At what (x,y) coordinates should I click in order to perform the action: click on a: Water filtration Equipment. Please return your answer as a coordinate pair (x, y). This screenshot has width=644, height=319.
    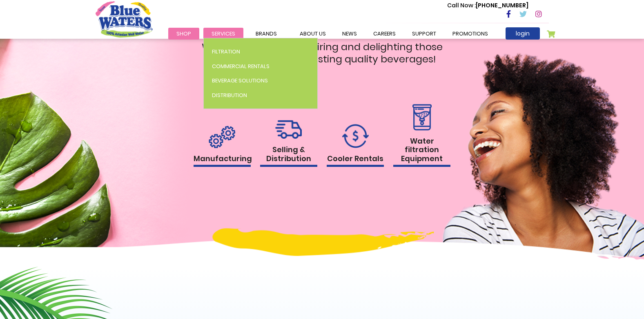
    Looking at the image, I should click on (422, 135).